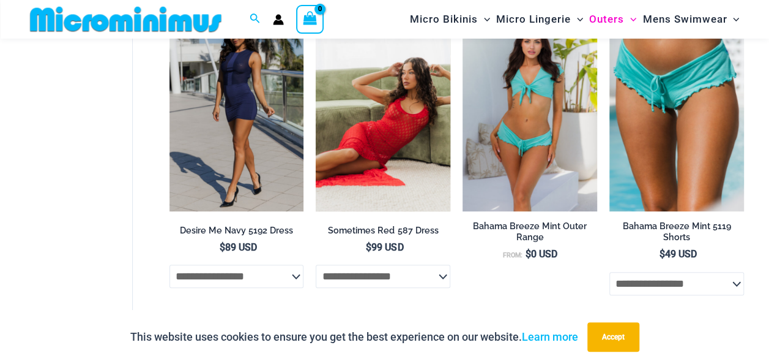 The width and height of the screenshot is (769, 364). I want to click on button: Accept, so click(613, 337).